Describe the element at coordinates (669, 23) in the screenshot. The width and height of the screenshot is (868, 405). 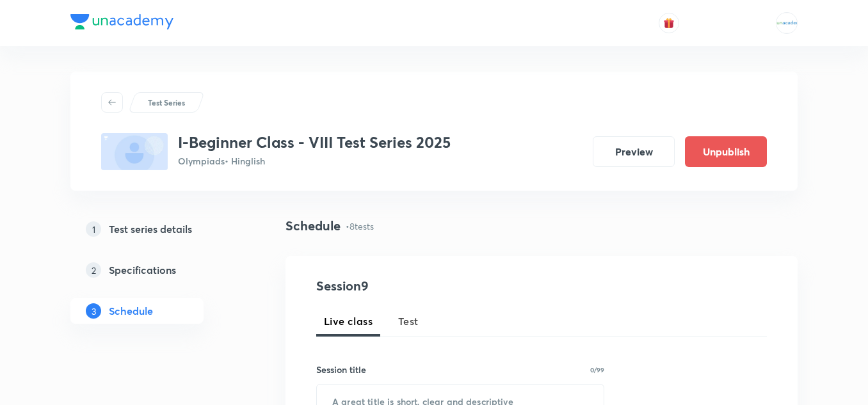
I see `button: avatar` at that location.